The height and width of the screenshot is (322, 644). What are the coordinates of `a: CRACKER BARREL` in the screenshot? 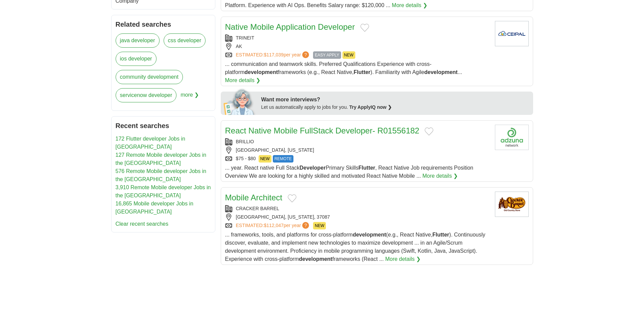 It's located at (257, 208).